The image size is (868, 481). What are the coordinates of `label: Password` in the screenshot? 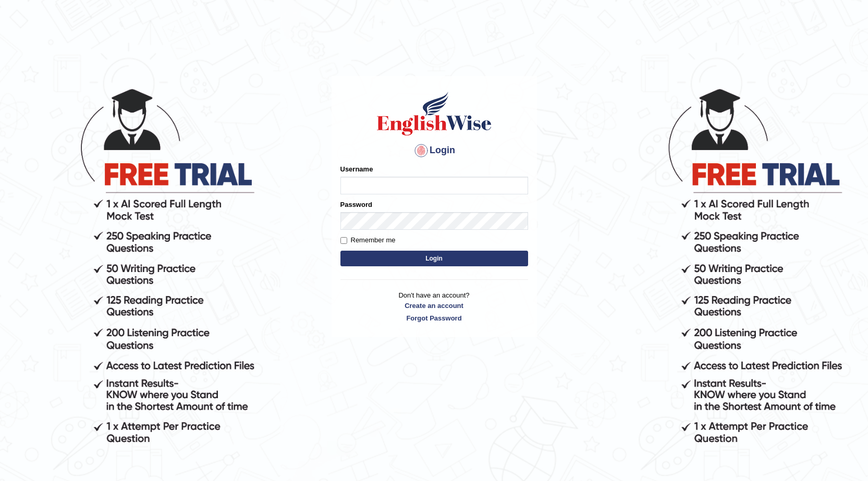 It's located at (357, 204).